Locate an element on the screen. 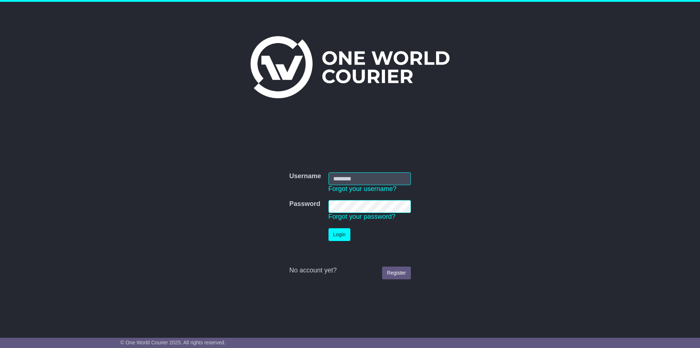  img: One World is located at coordinates (350, 67).